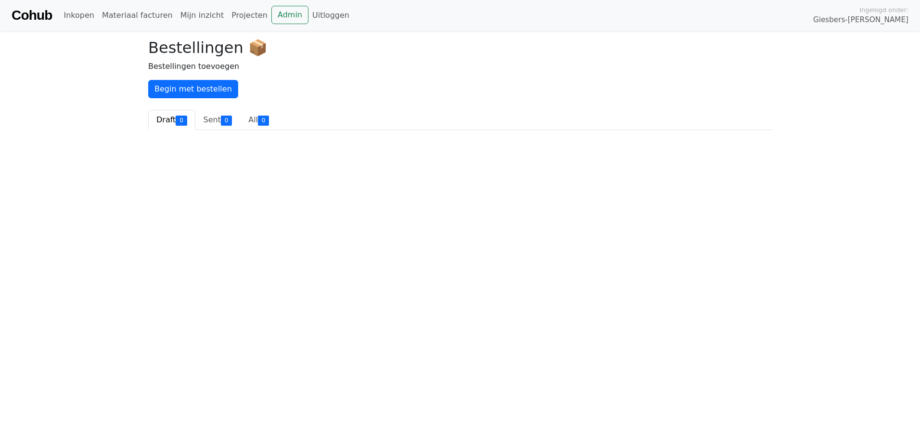 The width and height of the screenshot is (920, 445). Describe the element at coordinates (78, 15) in the screenshot. I see `a: Inkopen` at that location.